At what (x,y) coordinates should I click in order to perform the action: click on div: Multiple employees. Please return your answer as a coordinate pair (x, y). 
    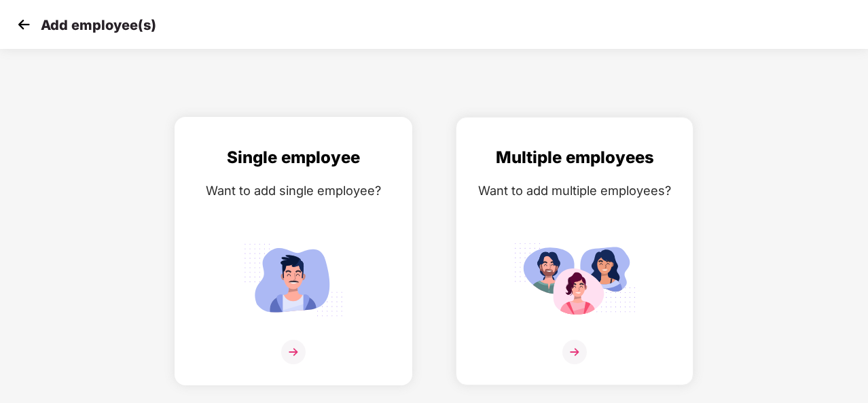
    Looking at the image, I should click on (575, 158).